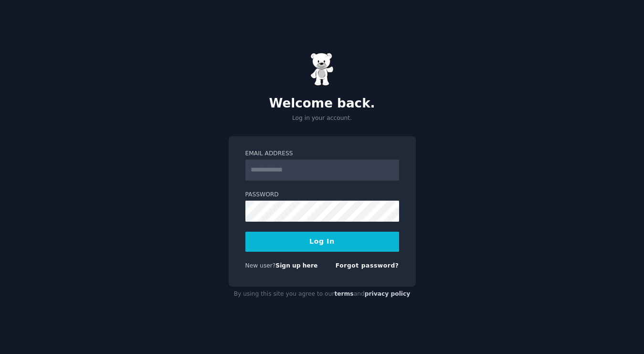 The width and height of the screenshot is (644, 354). I want to click on a: Forgot password?, so click(368, 265).